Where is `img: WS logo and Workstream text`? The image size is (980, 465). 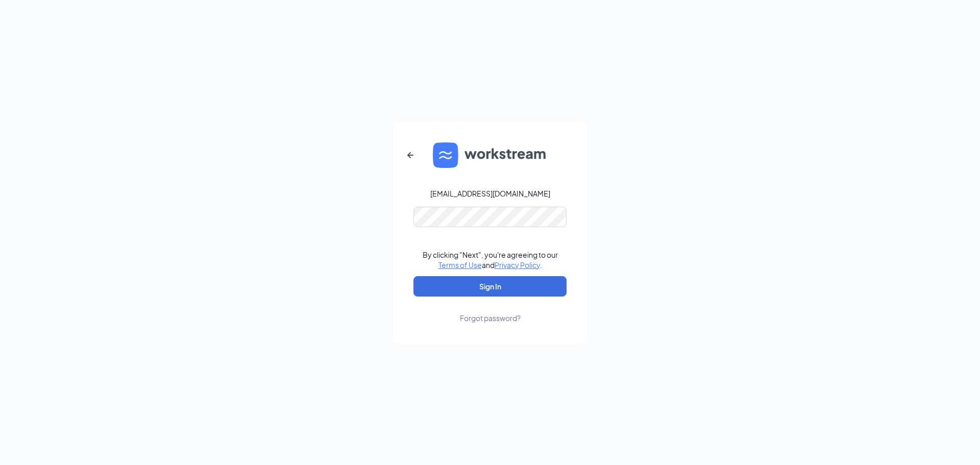
img: WS logo and Workstream text is located at coordinates (490, 155).